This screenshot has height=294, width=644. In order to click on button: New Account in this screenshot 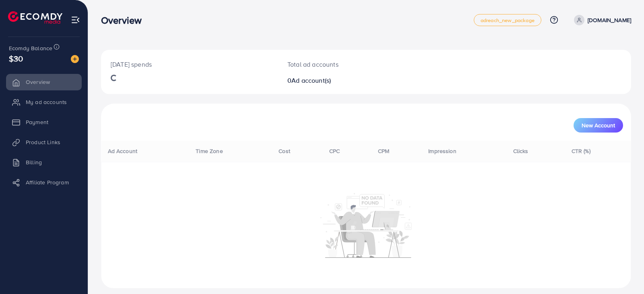, I will do `click(599, 125)`.